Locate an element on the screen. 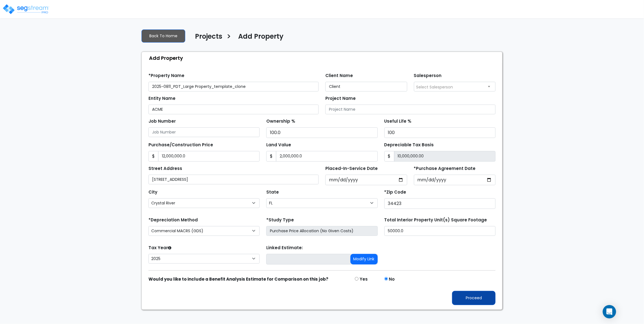 This screenshot has width=644, height=324. label: Land Value is located at coordinates (278, 145).